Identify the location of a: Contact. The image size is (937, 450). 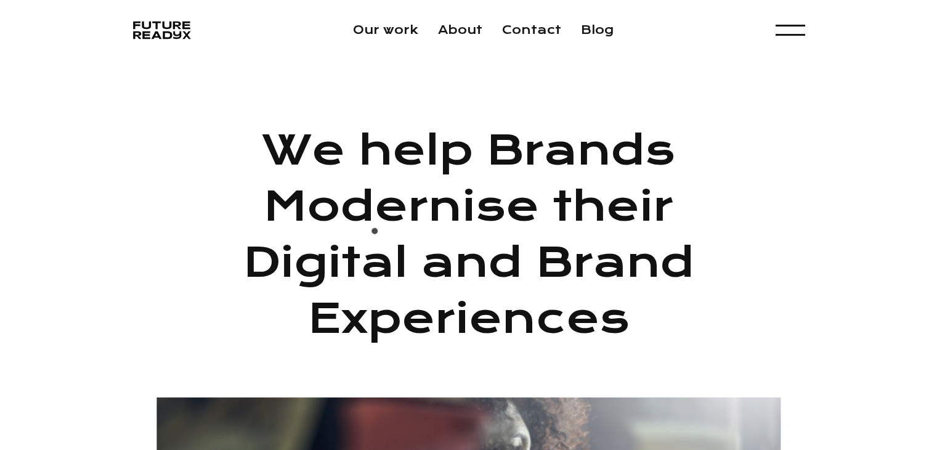
(532, 30).